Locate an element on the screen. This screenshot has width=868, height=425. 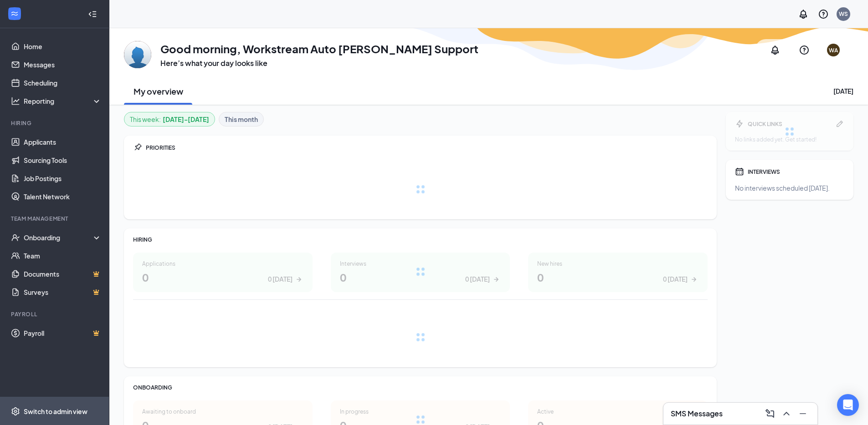
a: Sourcing Tools is located at coordinates (62, 160).